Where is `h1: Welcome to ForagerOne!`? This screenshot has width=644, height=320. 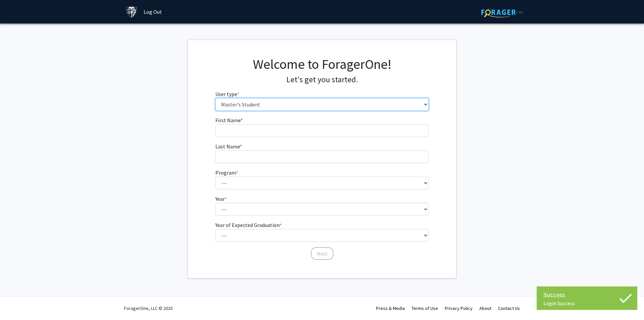 h1: Welcome to ForagerOne! is located at coordinates (322, 64).